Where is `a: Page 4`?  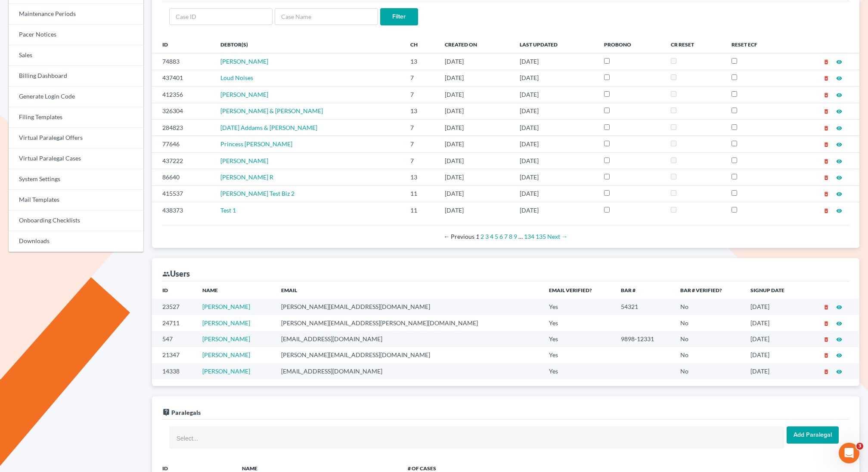
a: Page 4 is located at coordinates (492, 236).